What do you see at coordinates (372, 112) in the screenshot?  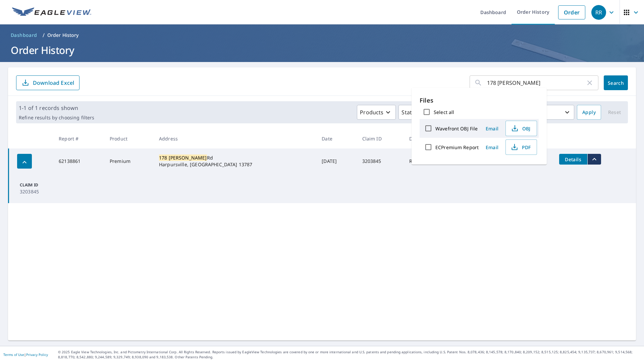 I see `p: Products` at bounding box center [372, 112].